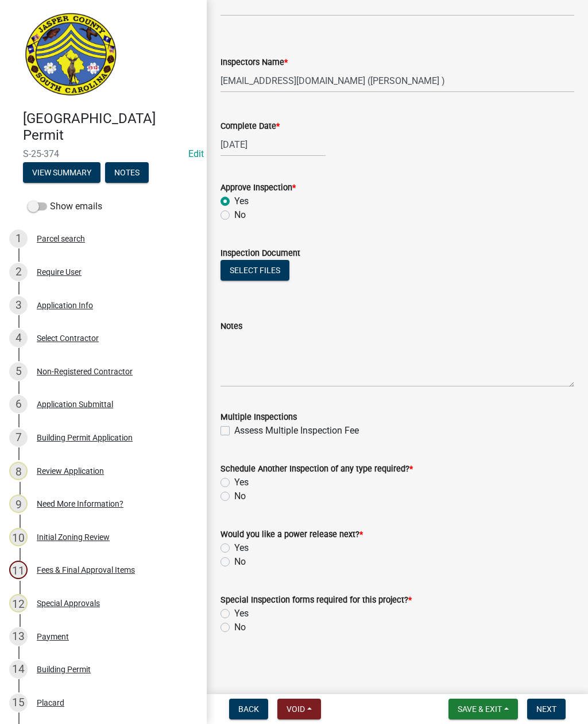 Image resolution: width=588 pixels, height=724 pixels. Describe the element at coordinates (19, 570) in the screenshot. I see `div: 11` at that location.